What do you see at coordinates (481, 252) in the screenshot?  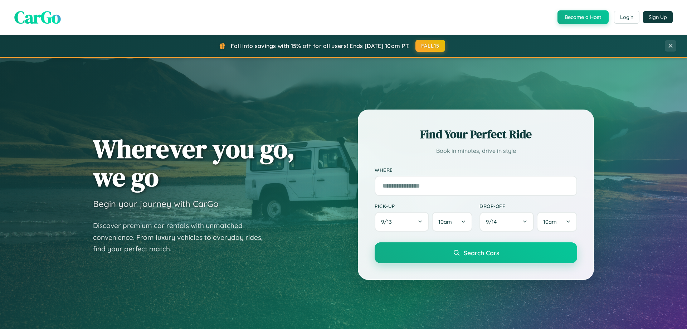 I see `span: Search Cars` at bounding box center [481, 252].